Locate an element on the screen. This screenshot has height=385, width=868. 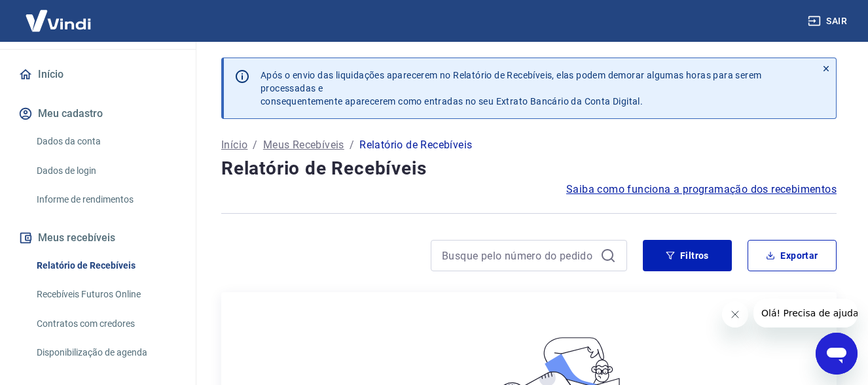
input: Busque pelo número do pedido is located at coordinates (518, 256).